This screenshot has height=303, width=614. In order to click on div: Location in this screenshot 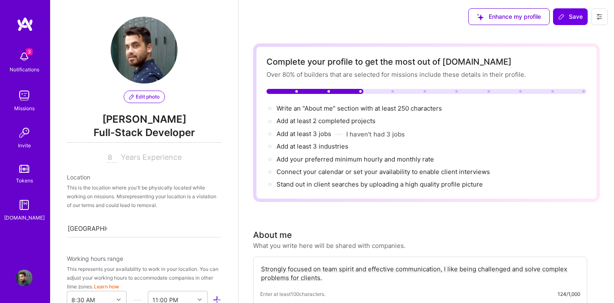, I will do `click(144, 177)`.